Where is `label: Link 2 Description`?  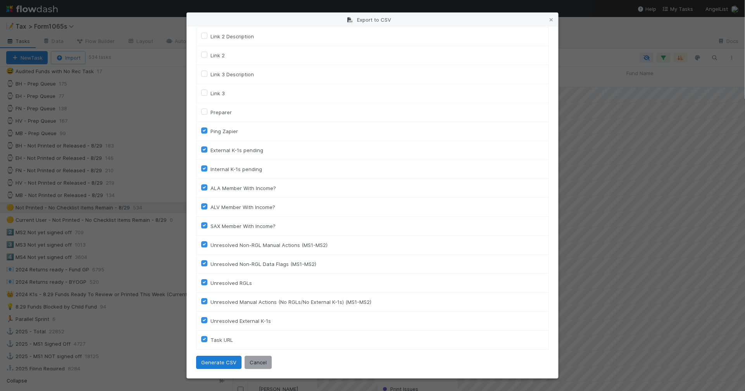 label: Link 2 Description is located at coordinates (232, 36).